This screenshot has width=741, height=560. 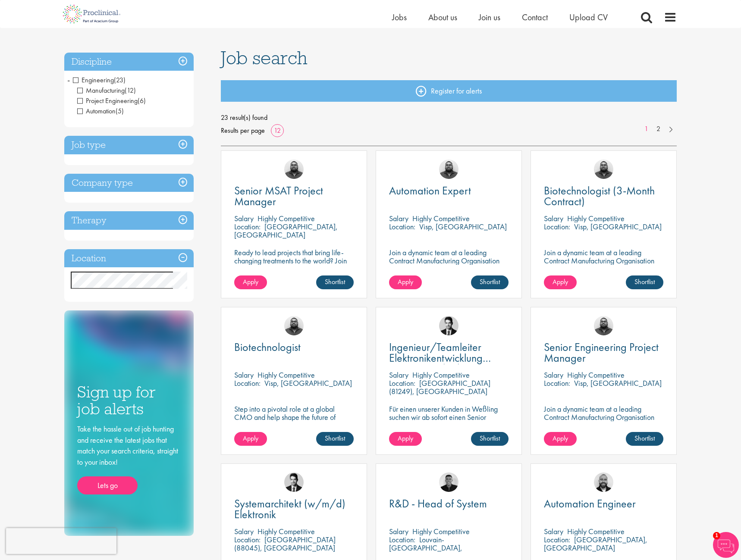 I want to click on div: Job type, so click(x=129, y=145).